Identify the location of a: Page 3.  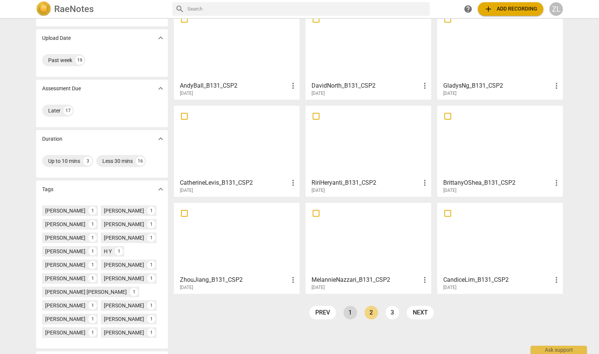
(392, 313).